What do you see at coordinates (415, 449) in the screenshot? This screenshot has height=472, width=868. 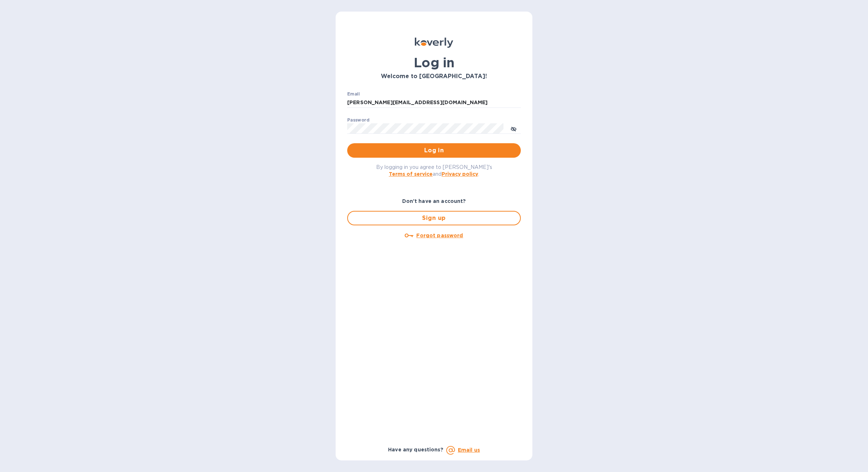 I see `b: Have any questions?` at bounding box center [415, 449].